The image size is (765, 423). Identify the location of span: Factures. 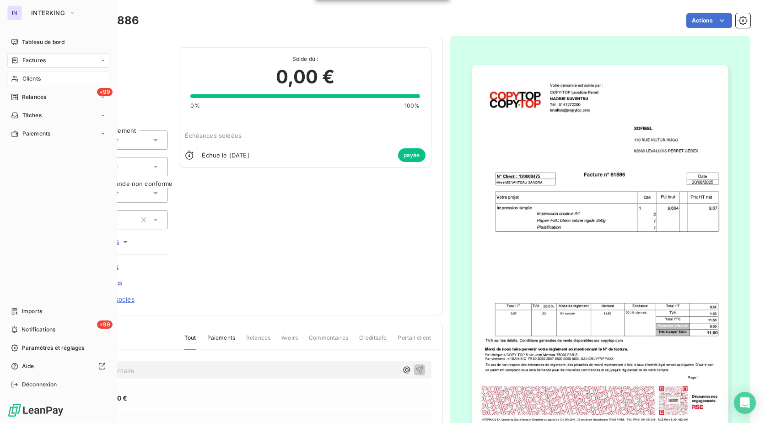
(34, 60).